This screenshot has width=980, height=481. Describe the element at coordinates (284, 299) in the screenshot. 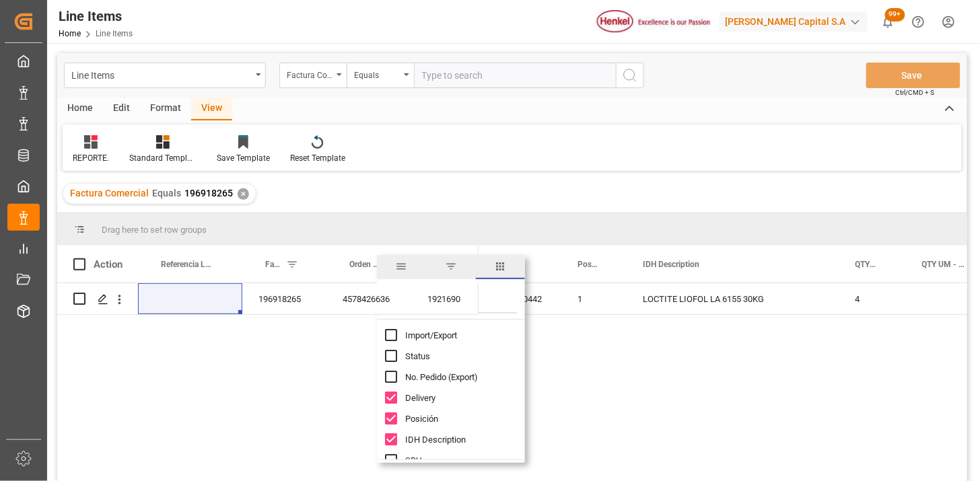

I see `div: 196918265` at that location.